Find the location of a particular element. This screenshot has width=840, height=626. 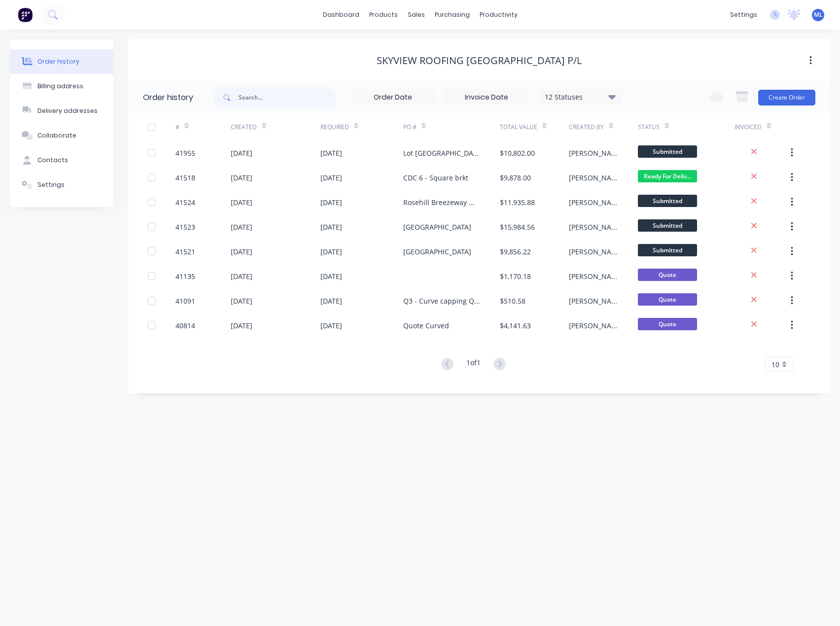

button: Settings is located at coordinates (61, 185).